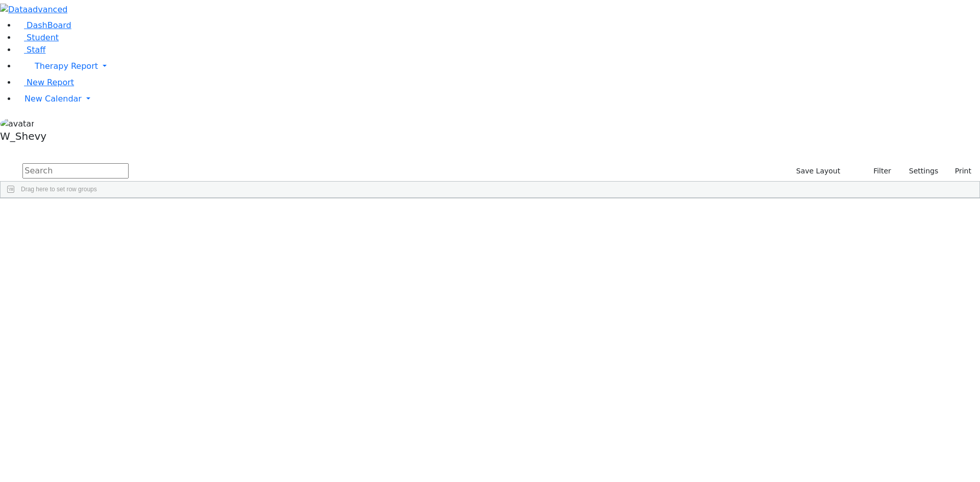 The height and width of the screenshot is (482, 980). Describe the element at coordinates (31, 50) in the screenshot. I see `a: Staff` at that location.